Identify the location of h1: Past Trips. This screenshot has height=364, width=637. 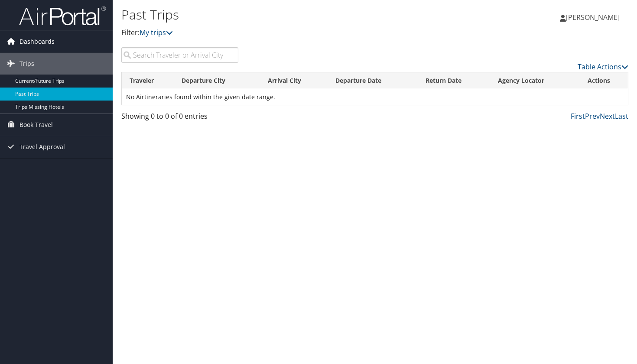
(291, 15).